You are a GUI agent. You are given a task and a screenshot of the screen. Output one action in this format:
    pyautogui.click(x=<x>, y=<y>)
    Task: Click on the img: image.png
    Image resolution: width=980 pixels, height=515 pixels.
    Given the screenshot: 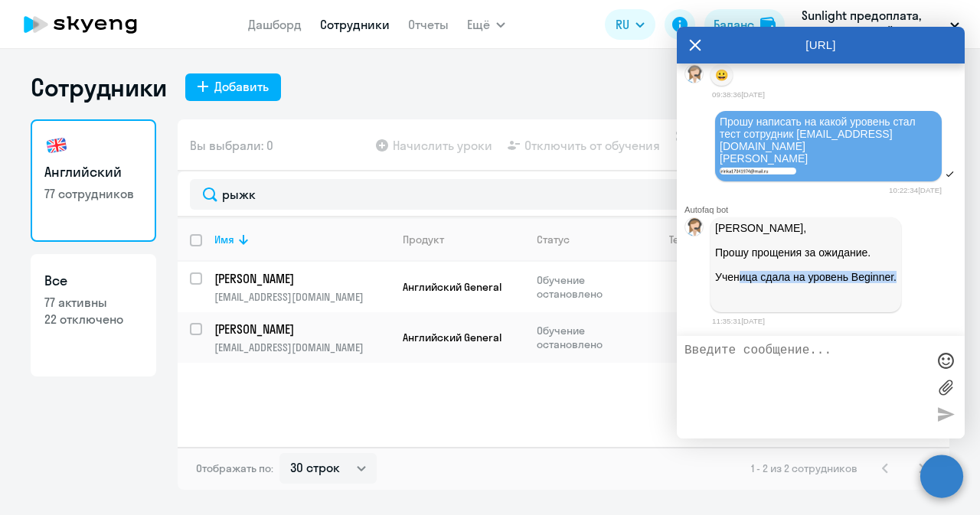 What is the action you would take?
    pyautogui.click(x=758, y=171)
    